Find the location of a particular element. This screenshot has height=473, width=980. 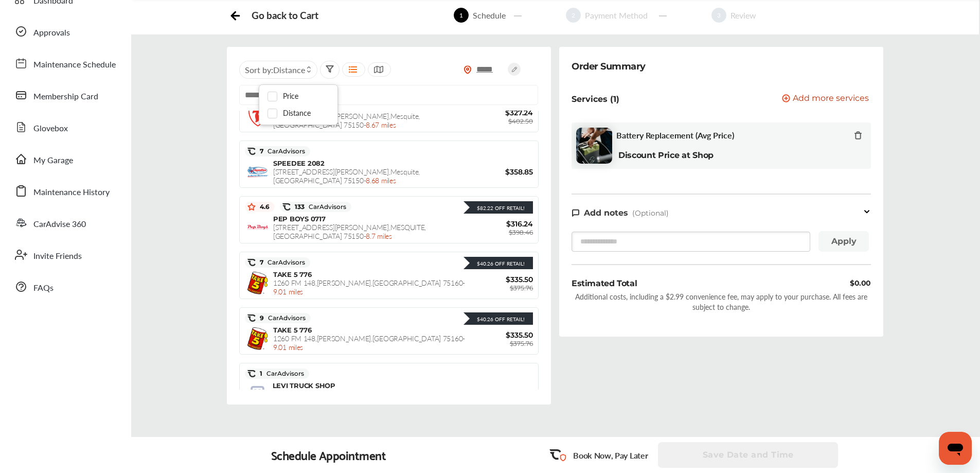

span: Approvals is located at coordinates (51, 33).